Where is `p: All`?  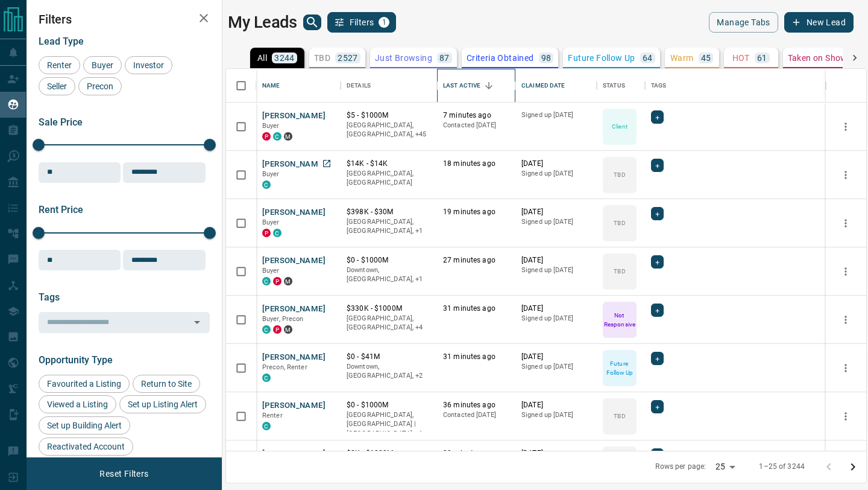
p: All is located at coordinates (262, 58).